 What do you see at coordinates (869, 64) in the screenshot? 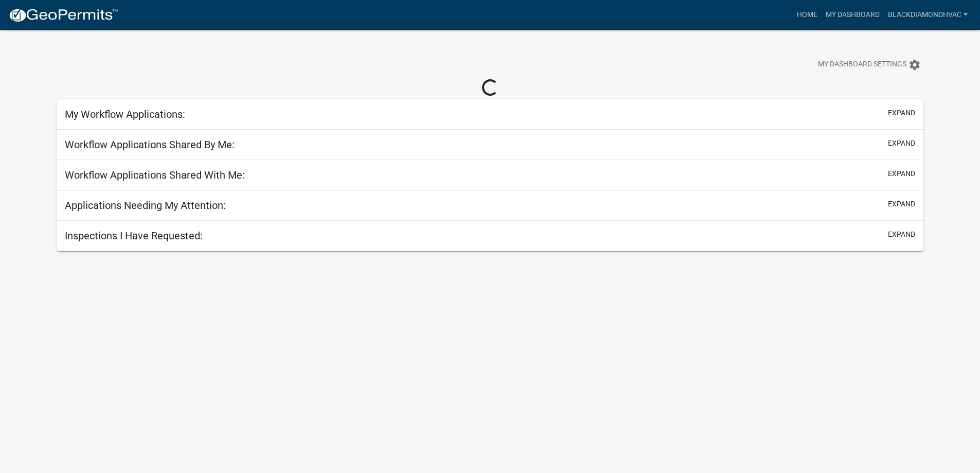
I see `button: My Dashboard Settingssettings` at bounding box center [869, 64].